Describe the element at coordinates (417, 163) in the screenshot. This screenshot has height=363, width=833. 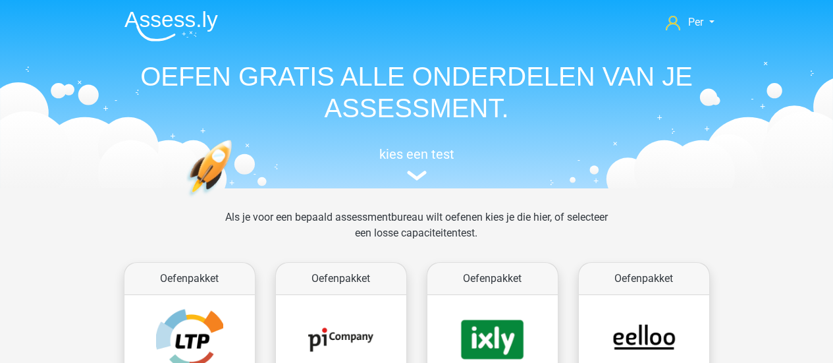
I see `a: kies een test` at that location.